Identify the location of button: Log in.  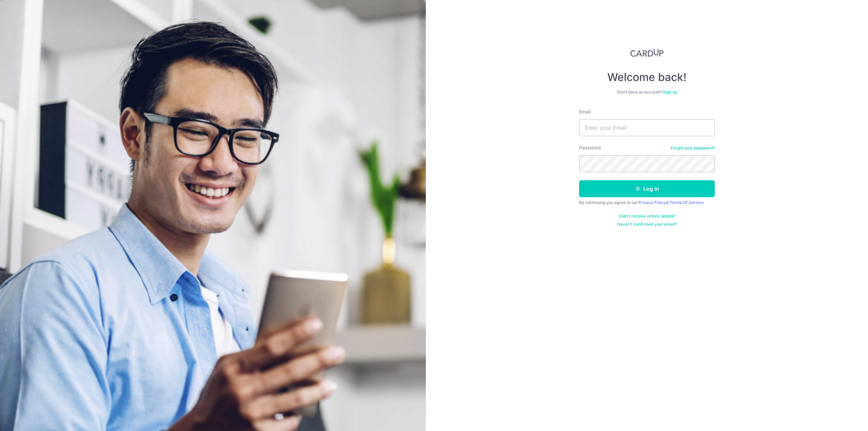
(647, 189).